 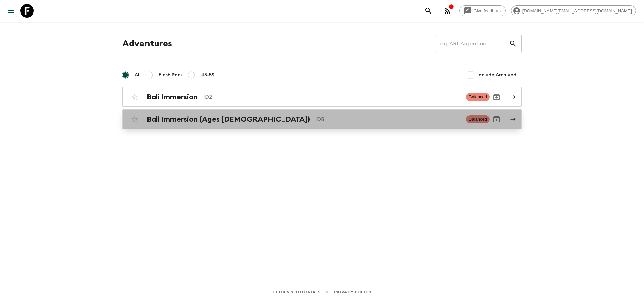 I want to click on button: search adventures, so click(x=428, y=11).